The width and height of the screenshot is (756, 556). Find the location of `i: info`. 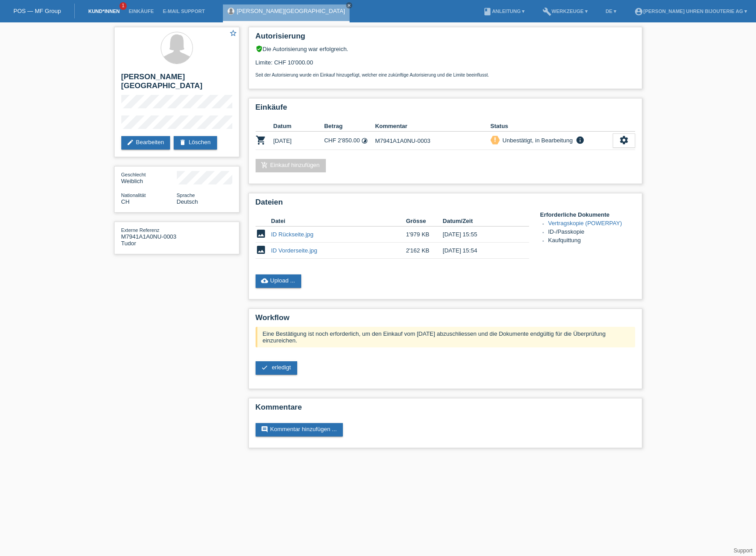

i: info is located at coordinates (580, 140).